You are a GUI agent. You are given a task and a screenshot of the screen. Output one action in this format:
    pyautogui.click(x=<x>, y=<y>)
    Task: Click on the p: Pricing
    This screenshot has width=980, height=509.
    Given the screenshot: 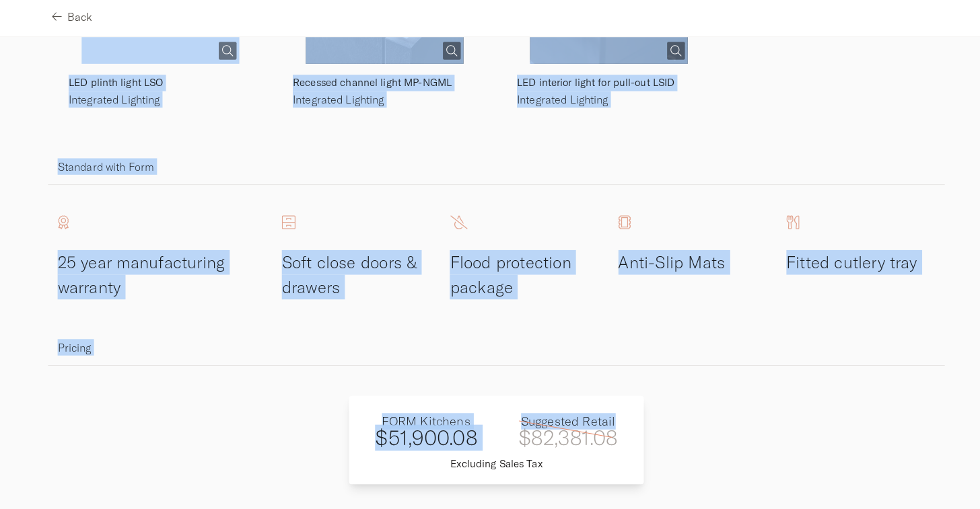 What is the action you would take?
    pyautogui.click(x=490, y=345)
    